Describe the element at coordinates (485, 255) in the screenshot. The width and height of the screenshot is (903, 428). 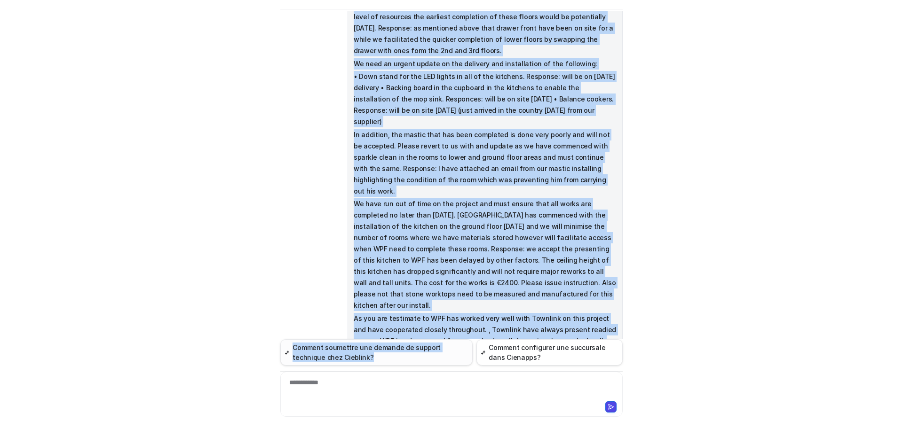
I see `p: We have run out of time on the project and must ensure that all works are completed no later than...` at that location.